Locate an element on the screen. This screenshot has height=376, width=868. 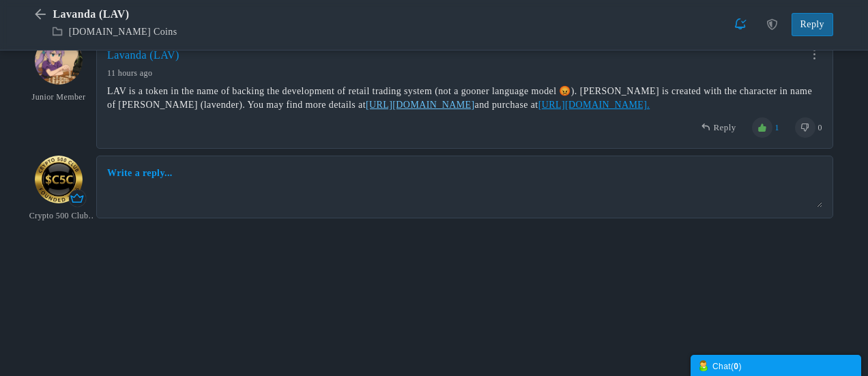
img: cropcircle.png is located at coordinates (59, 180).